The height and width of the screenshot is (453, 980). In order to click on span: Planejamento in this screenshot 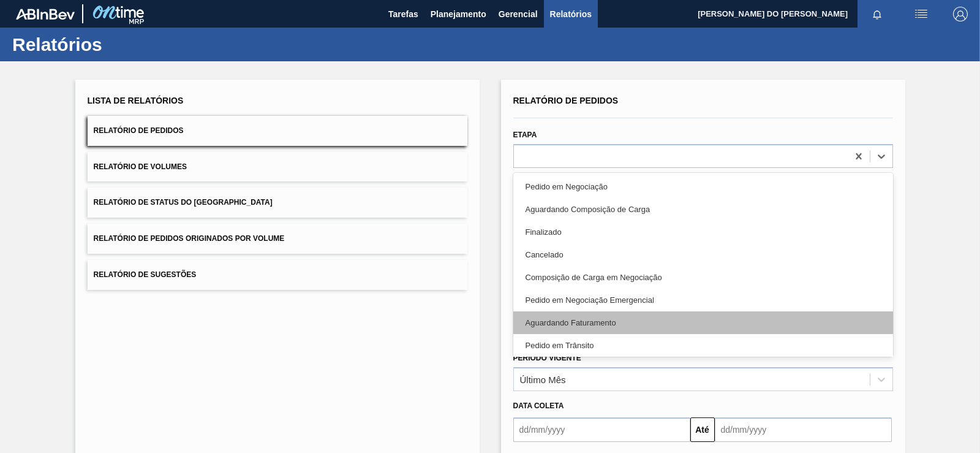, I will do `click(458, 14)`.